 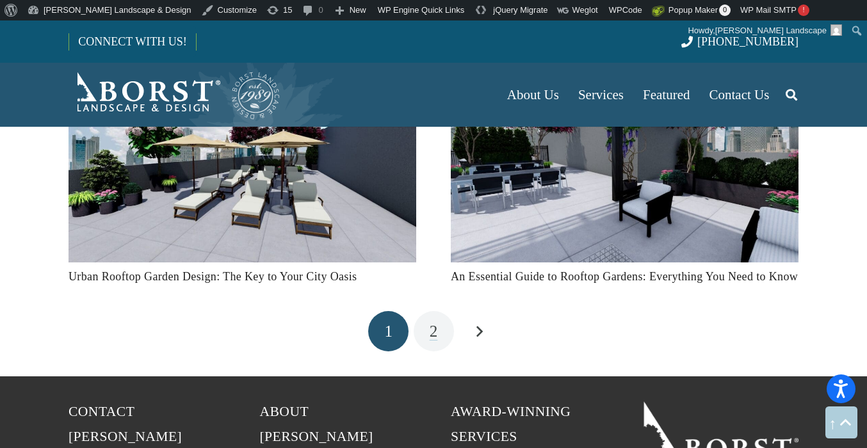 I want to click on a: Urban Rooftop Garden Design: The Key to Your City Oasis, so click(x=213, y=277).